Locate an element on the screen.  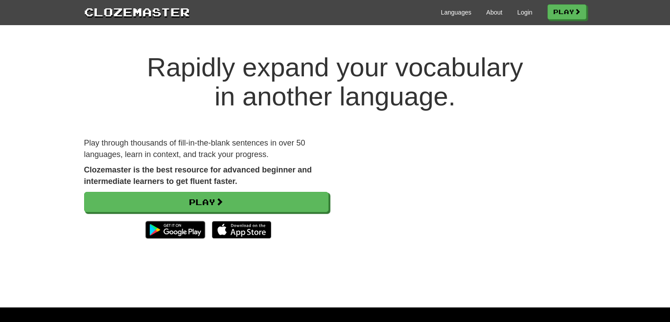
img: Get it on Google Play is located at coordinates (175, 230).